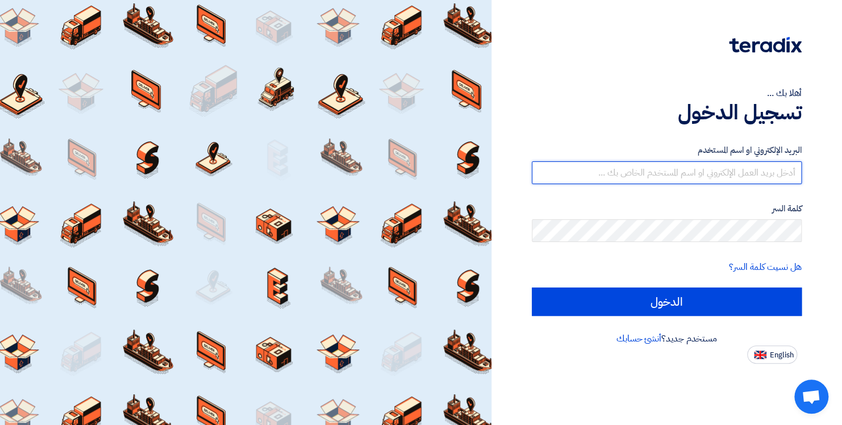 The height and width of the screenshot is (425, 842). What do you see at coordinates (639, 339) in the screenshot?
I see `a: أنشئ حسابك` at bounding box center [639, 339].